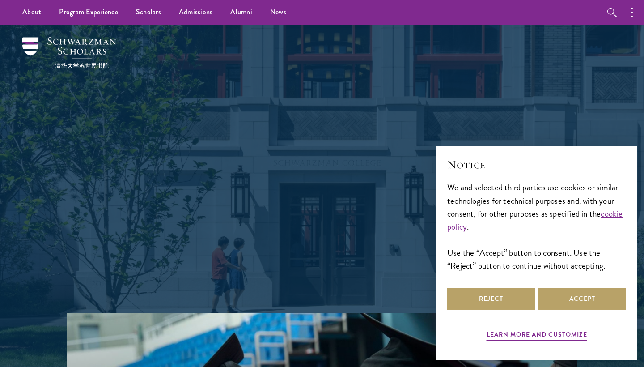 This screenshot has height=367, width=644. I want to click on h2: Notice, so click(537, 165).